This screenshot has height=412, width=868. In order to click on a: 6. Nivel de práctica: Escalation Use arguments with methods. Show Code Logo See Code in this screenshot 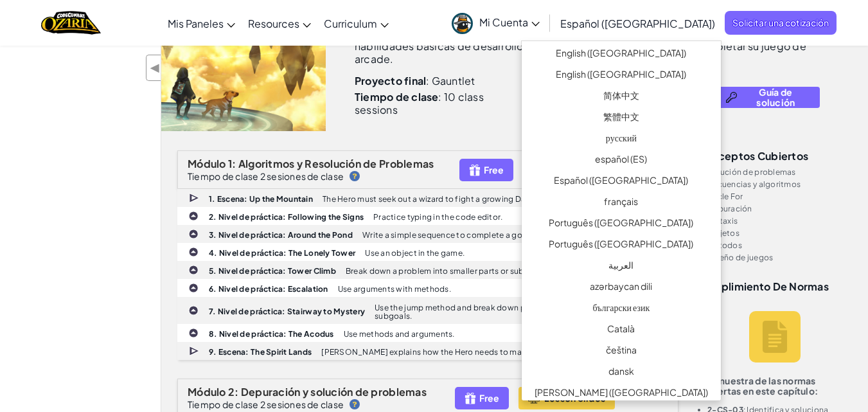, I will do `click(428, 288)`.